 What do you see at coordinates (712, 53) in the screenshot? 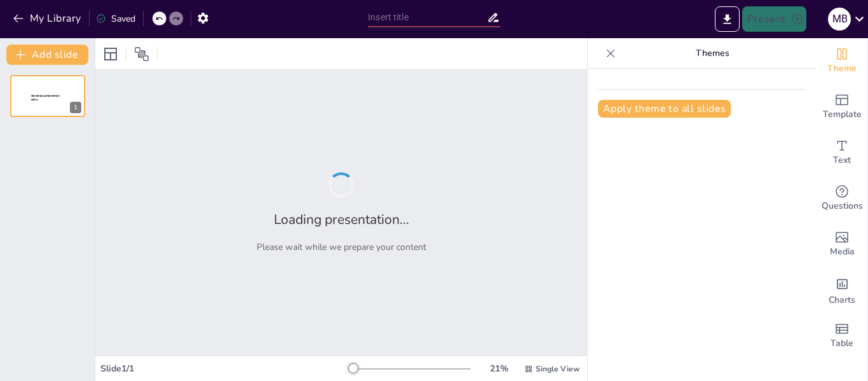
I see `p: Themes` at bounding box center [712, 53].